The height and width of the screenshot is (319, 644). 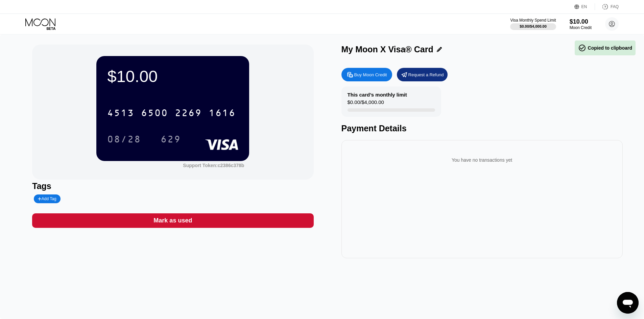 What do you see at coordinates (533, 20) in the screenshot?
I see `div: Visa Monthly Spend Limit` at bounding box center [533, 20].